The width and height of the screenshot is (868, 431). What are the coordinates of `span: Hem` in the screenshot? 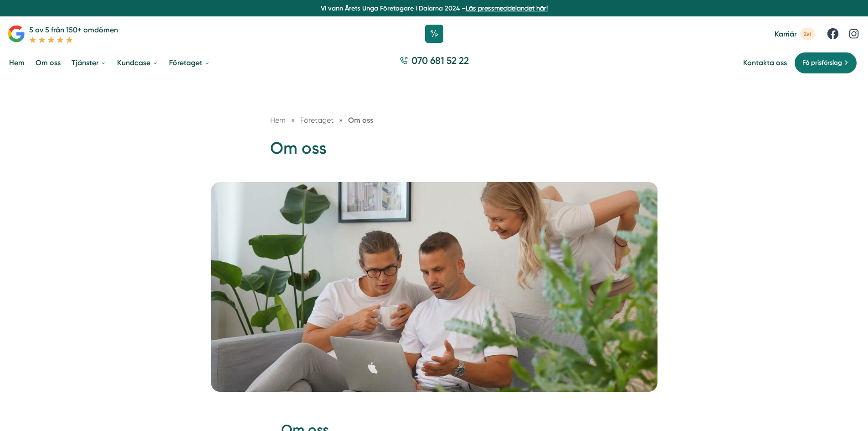 It's located at (278, 120).